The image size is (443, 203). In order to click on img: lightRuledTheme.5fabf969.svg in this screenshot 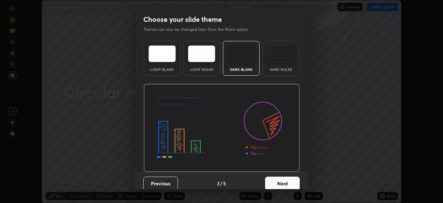, I will do `click(202, 54)`.